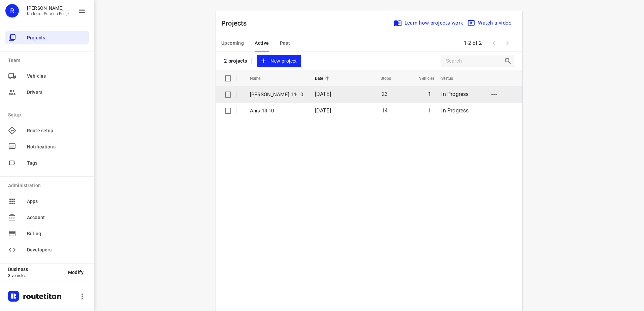  Describe the element at coordinates (50, 14) in the screenshot. I see `p: Kaddour Puur en Eerlijk Vlees B.V.` at that location.